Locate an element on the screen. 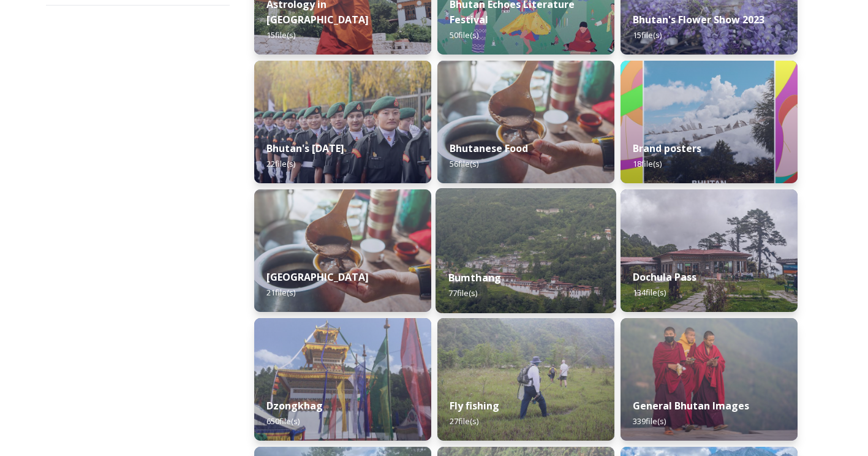  strong: General Bhutan Images is located at coordinates (691, 406).